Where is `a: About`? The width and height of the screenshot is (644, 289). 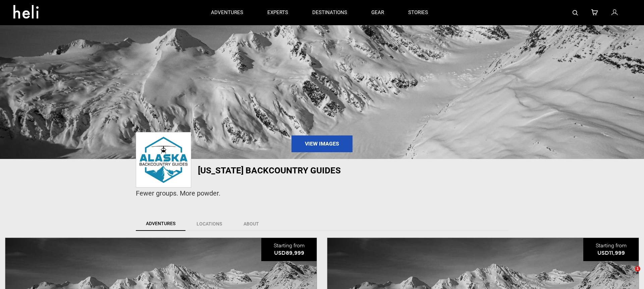
a: About is located at coordinates (251, 224).